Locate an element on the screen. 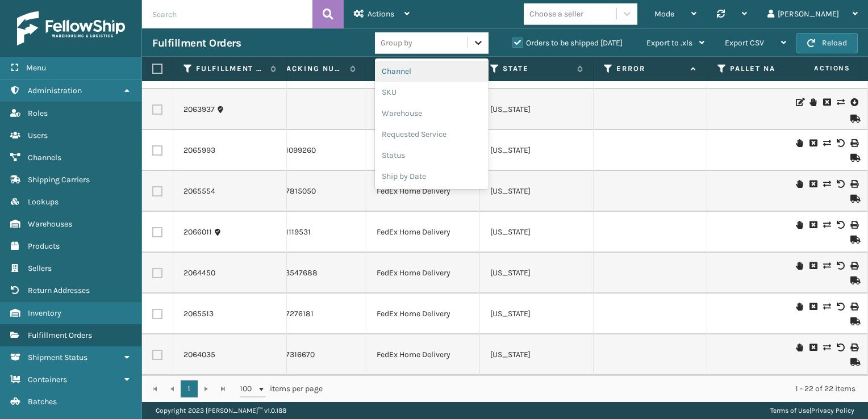 The image size is (868, 419). td: UPS 3 Day Select is located at coordinates (423, 109).